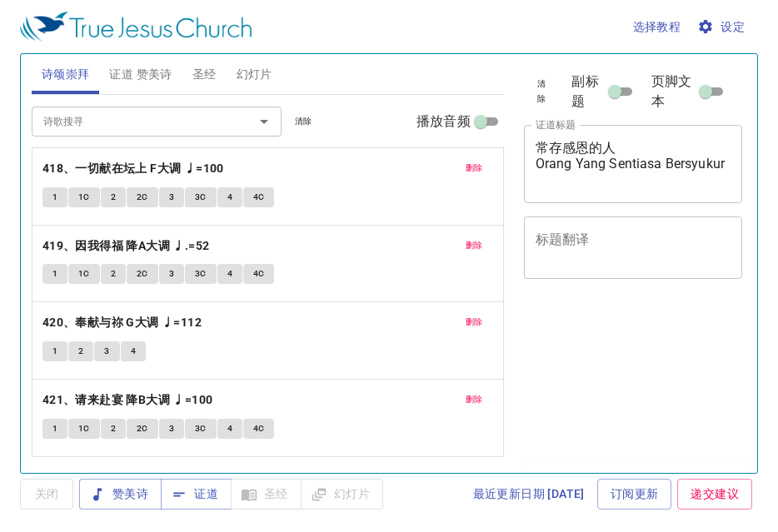 This screenshot has width=778, height=532. What do you see at coordinates (120, 494) in the screenshot?
I see `span: 赞美诗` at bounding box center [120, 494].